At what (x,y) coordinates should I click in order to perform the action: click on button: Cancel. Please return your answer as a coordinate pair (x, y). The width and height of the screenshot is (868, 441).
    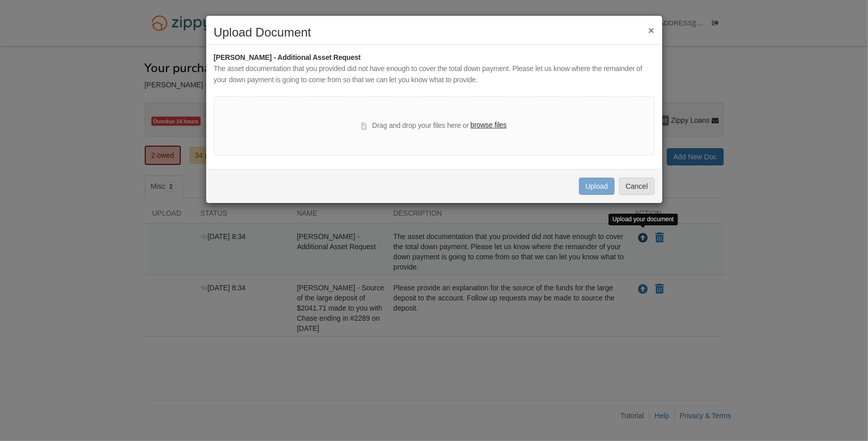
    Looking at the image, I should click on (637, 186).